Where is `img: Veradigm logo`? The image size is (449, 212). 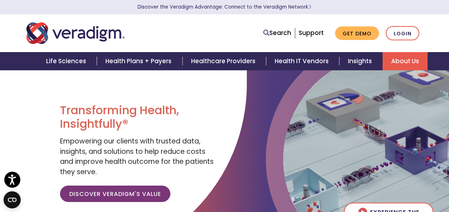
img: Veradigm logo is located at coordinates (75, 33).